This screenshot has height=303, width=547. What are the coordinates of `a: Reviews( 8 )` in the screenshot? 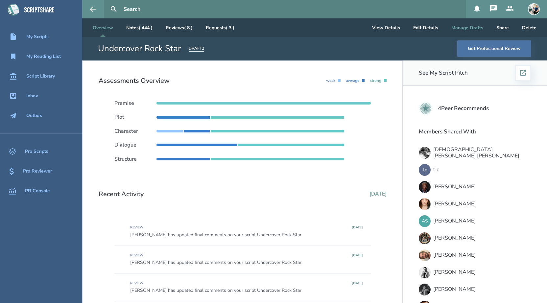 It's located at (179, 28).